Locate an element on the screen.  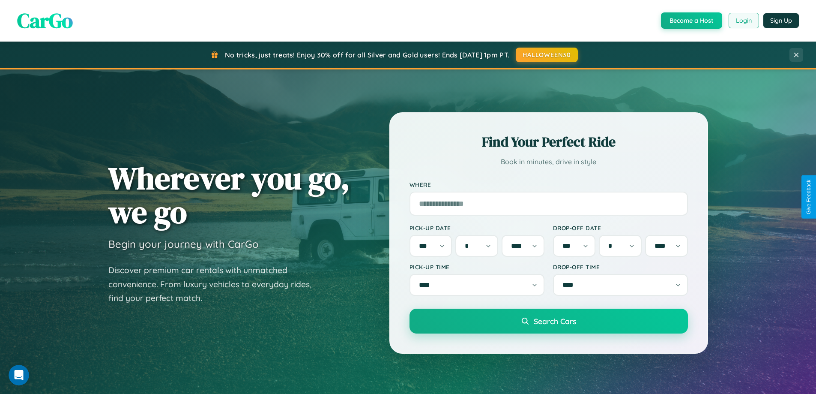
p: Book in minutes, drive in style is located at coordinates (549, 162).